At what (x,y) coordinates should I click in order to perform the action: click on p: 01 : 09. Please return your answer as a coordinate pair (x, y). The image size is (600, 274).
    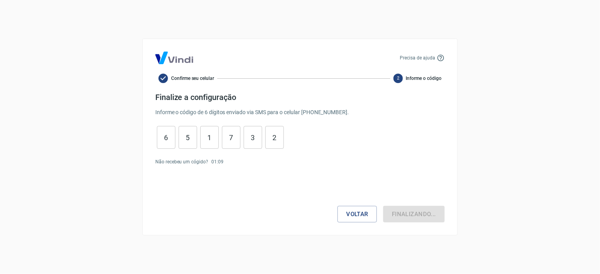
    Looking at the image, I should click on (217, 162).